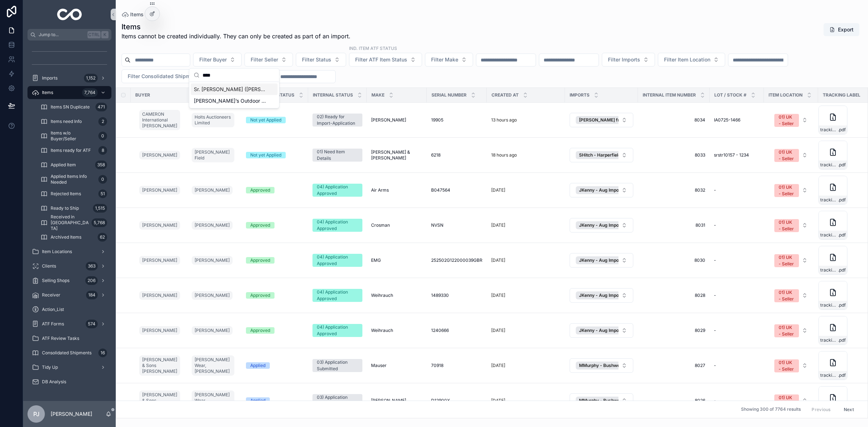 The height and width of the screenshot is (427, 868). I want to click on button: Unselect 5612, so click(631, 155).